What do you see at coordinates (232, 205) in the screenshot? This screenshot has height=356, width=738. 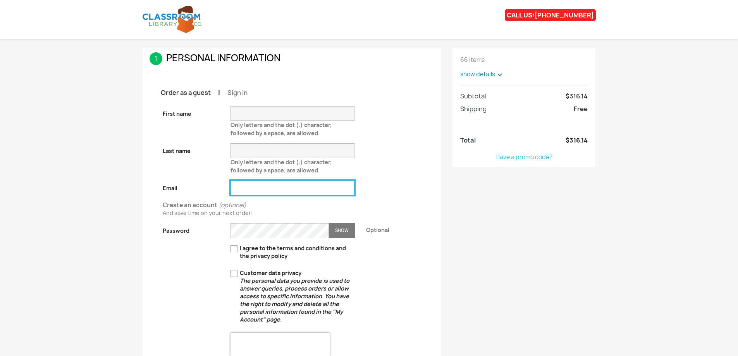 I see `span: (optional)` at bounding box center [232, 205].